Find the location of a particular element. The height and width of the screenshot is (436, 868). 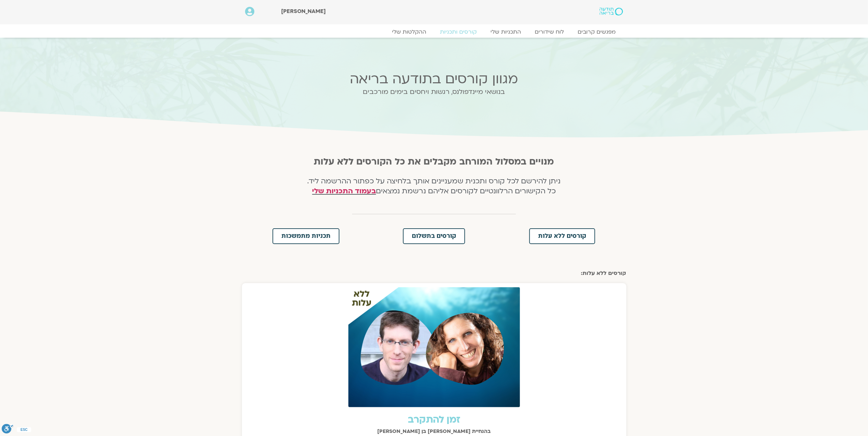

span: תכניות מתמשכות is located at coordinates (306, 236).